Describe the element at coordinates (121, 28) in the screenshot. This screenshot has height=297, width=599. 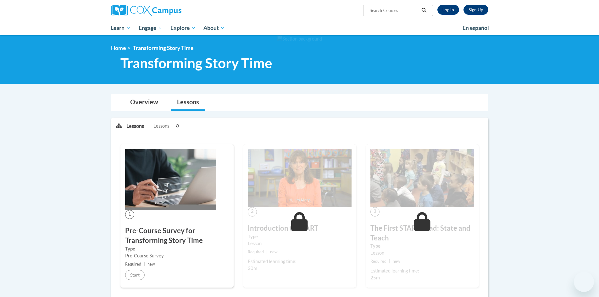
I see `a: Learn` at that location.